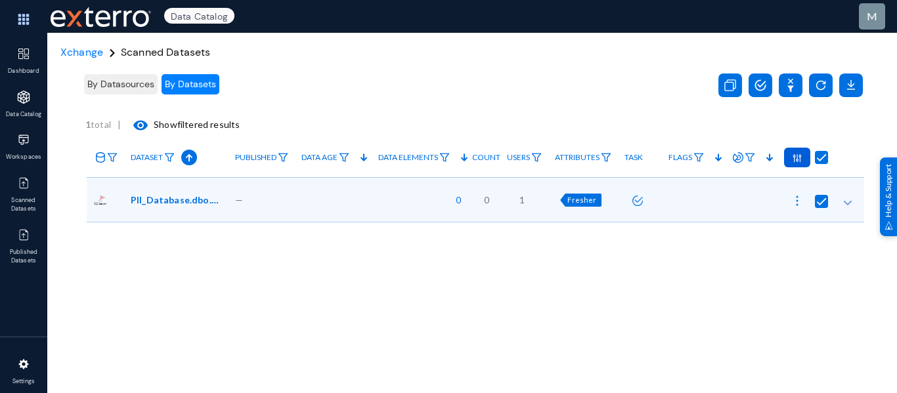  Describe the element at coordinates (24, 19) in the screenshot. I see `img: app launcher` at that location.